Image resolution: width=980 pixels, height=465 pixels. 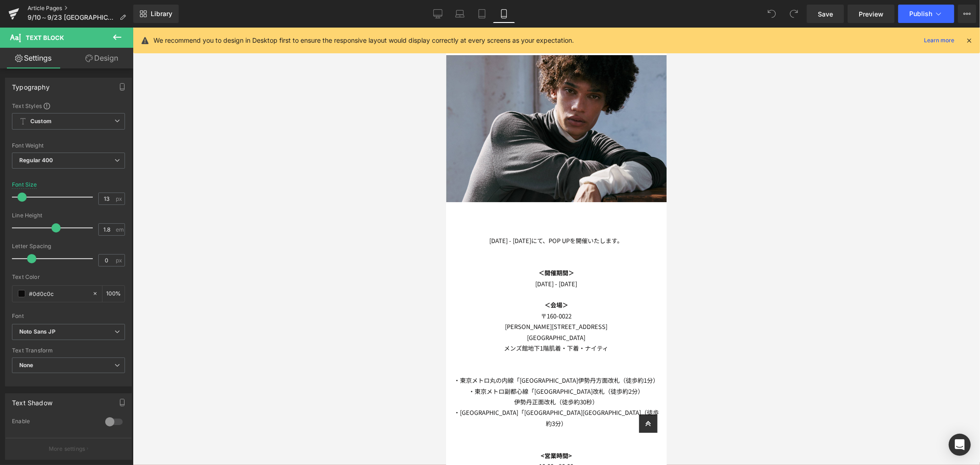 What do you see at coordinates (482, 14) in the screenshot?
I see `a: Tablet` at bounding box center [482, 14].